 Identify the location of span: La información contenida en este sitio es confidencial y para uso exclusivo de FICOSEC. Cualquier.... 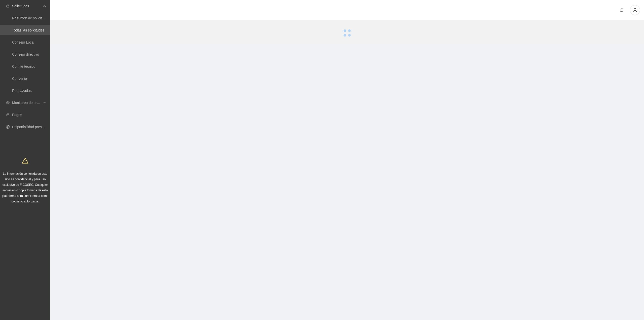
(25, 188).